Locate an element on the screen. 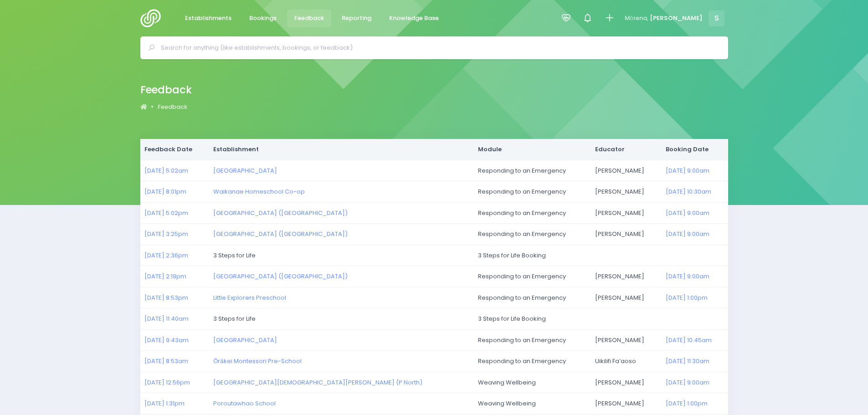 Image resolution: width=868 pixels, height=415 pixels. span: Reporting is located at coordinates (357, 19).